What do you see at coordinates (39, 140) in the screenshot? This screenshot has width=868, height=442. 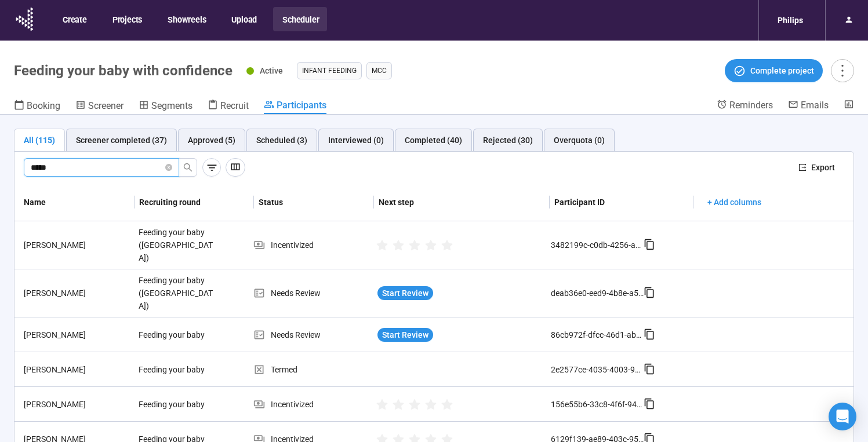 I see `div: All (115)` at bounding box center [39, 140].